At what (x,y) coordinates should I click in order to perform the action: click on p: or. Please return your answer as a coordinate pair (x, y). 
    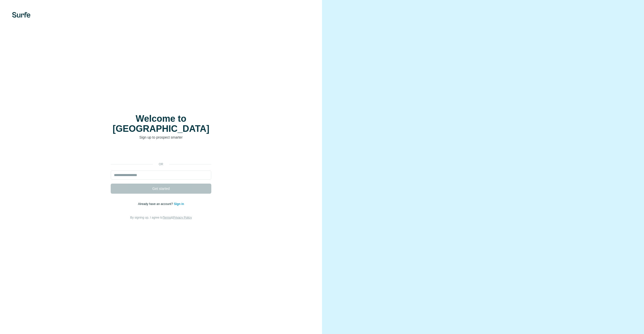
    Looking at the image, I should click on (161, 164).